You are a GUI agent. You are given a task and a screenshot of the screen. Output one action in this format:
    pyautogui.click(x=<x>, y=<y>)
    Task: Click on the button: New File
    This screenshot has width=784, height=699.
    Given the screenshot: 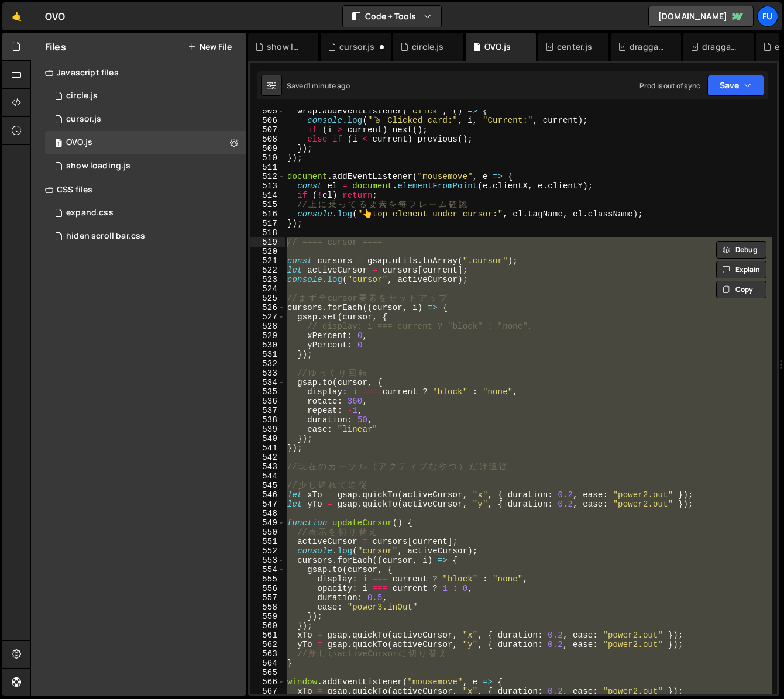 What is the action you would take?
    pyautogui.click(x=209, y=47)
    